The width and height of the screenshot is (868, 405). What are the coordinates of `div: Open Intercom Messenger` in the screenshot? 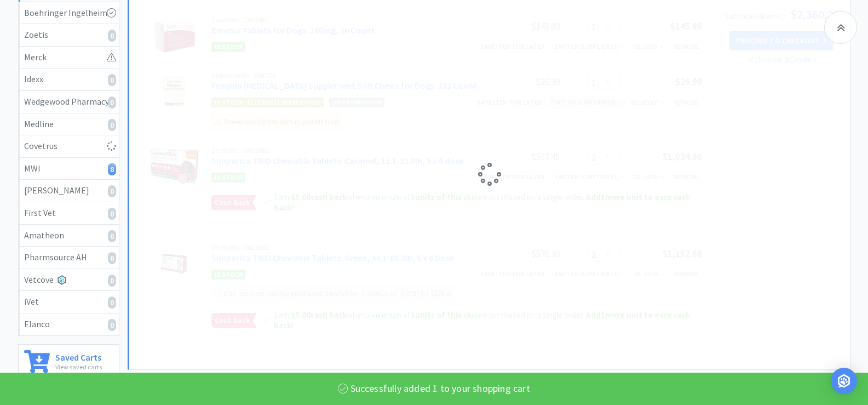 It's located at (844, 380).